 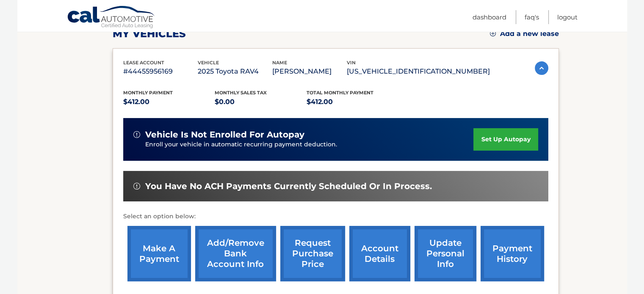 I want to click on a: Logout, so click(x=567, y=17).